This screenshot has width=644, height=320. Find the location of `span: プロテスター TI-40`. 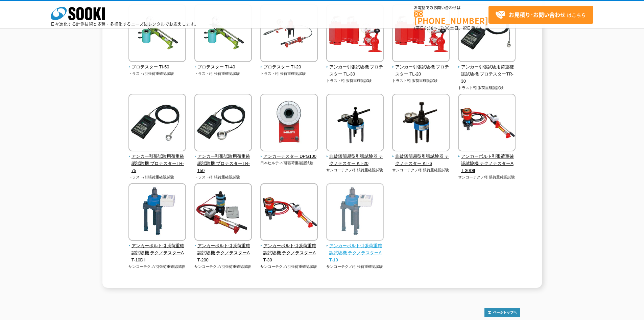

span: プロテスター TI-40 is located at coordinates (223, 67).